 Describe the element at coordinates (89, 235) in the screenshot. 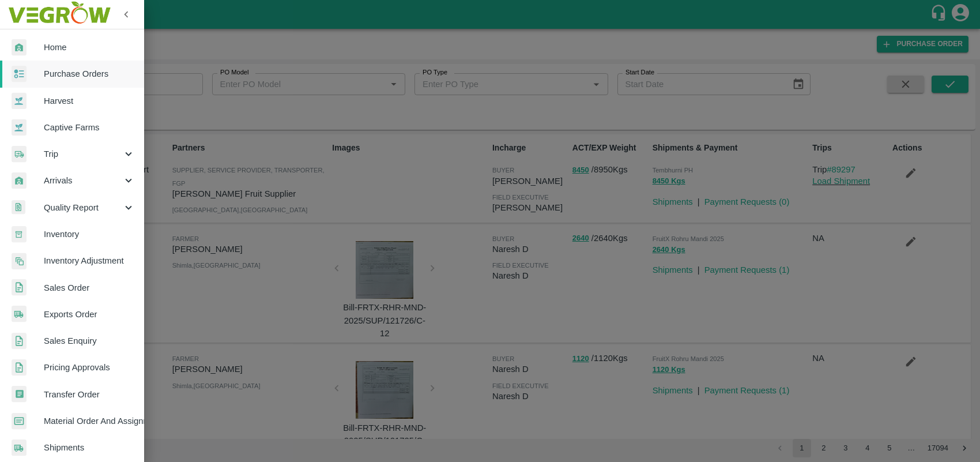

I see `span: Inventory` at that location.